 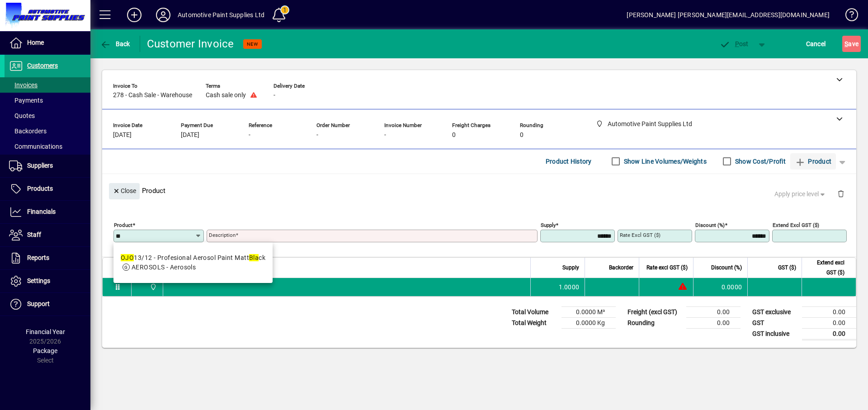 I want to click on td: 0.0000, so click(x=721, y=287).